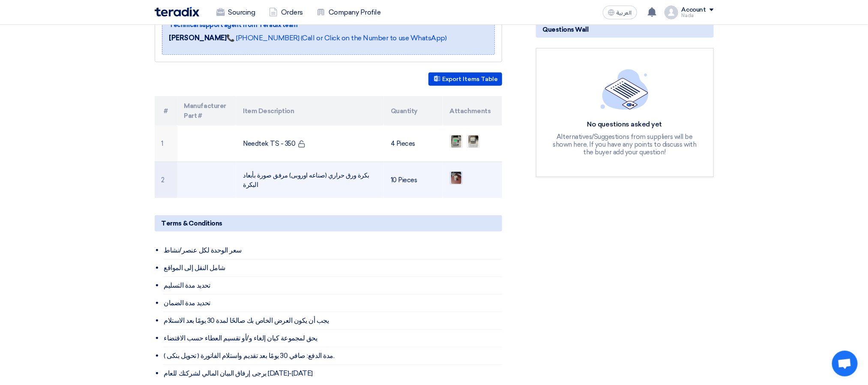 The image size is (868, 385). Describe the element at coordinates (333, 355) in the screenshot. I see `li: ( تحويل بنكى ) مدة الدفع: صافي 30 يومًا بعد تقديم واستلام الفاتورة.` at that location.